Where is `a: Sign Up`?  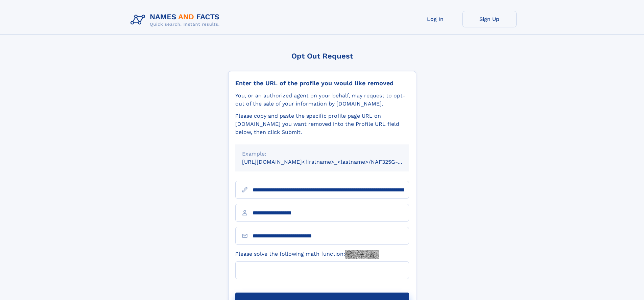 a: Sign Up is located at coordinates (489, 19).